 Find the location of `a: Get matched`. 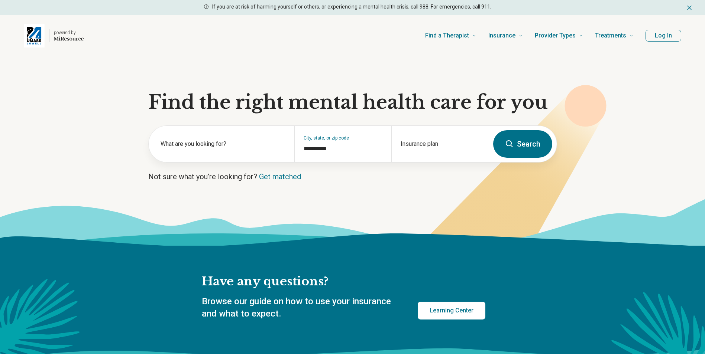

a: Get matched is located at coordinates (280, 177).